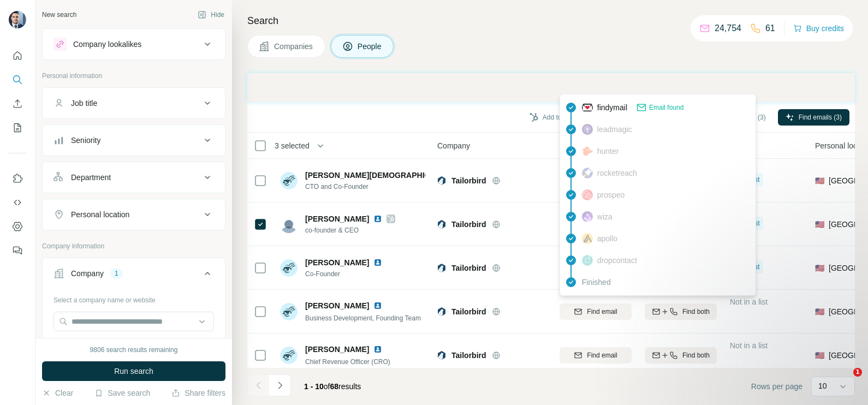 This screenshot has height=405, width=868. What do you see at coordinates (87, 273) in the screenshot?
I see `div: Company` at bounding box center [87, 273].